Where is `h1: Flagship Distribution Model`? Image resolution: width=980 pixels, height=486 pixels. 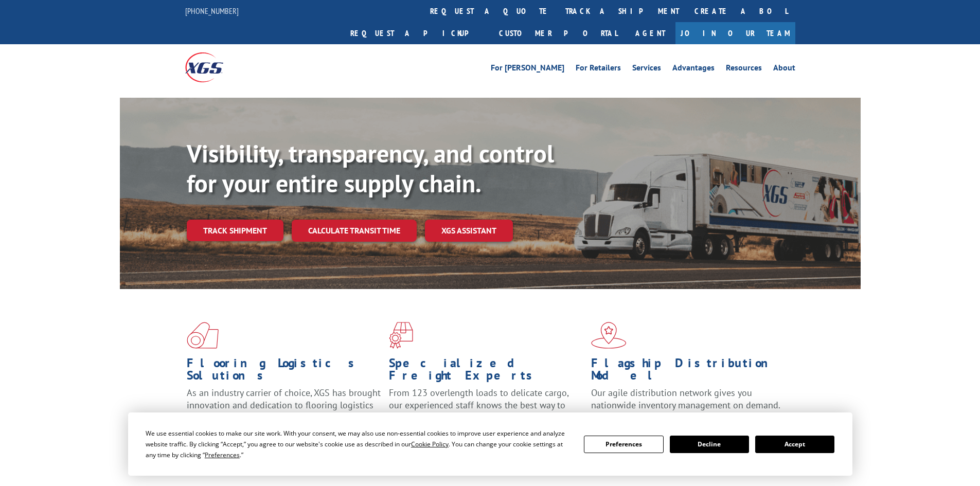 h1: Flagship Distribution Model is located at coordinates (688, 372).